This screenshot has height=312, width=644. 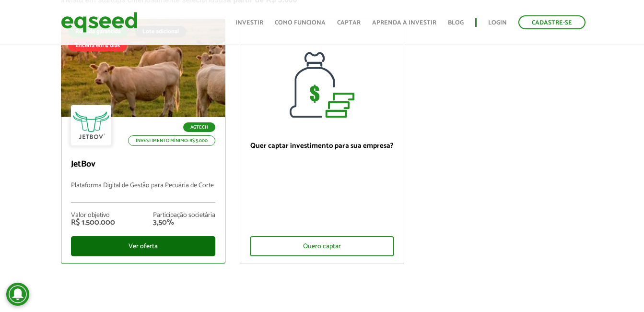 I want to click on div: R$ 1.500.000, so click(x=93, y=223).